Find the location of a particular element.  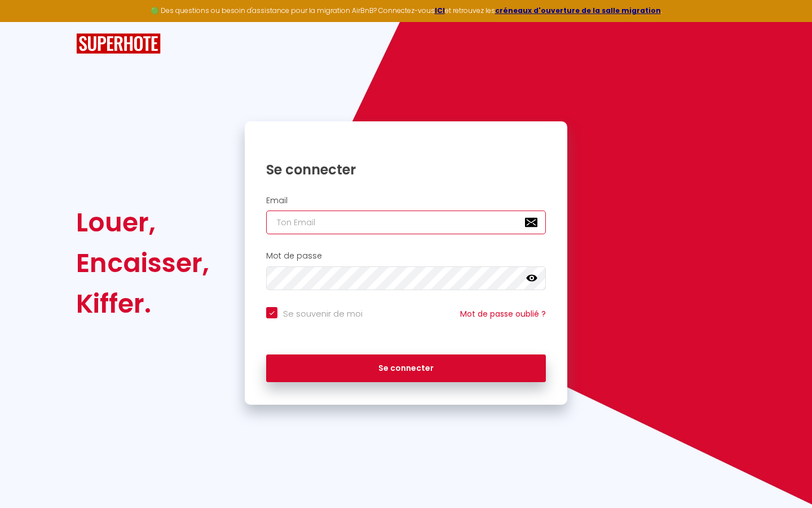

input: Ton Email is located at coordinates (406, 223).